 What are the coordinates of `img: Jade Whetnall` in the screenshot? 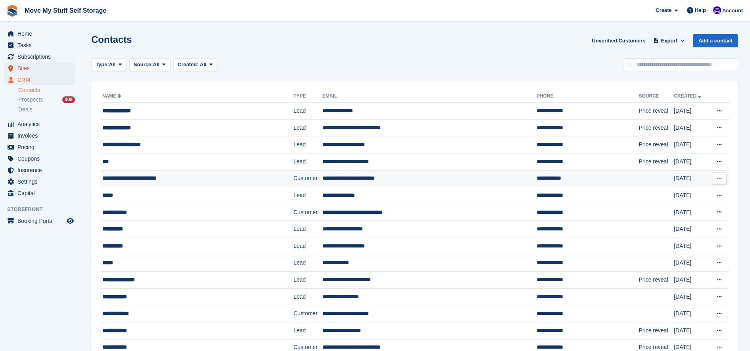 It's located at (717, 10).